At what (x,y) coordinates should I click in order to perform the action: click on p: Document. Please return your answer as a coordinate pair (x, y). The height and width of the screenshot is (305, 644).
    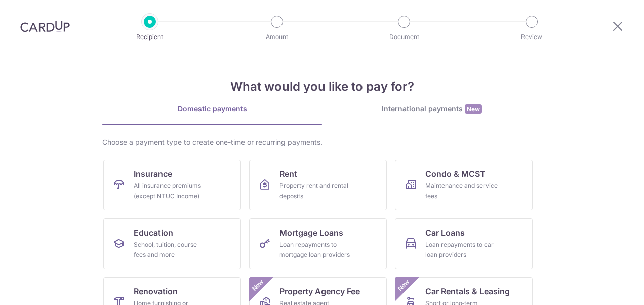
    Looking at the image, I should click on (404, 37).